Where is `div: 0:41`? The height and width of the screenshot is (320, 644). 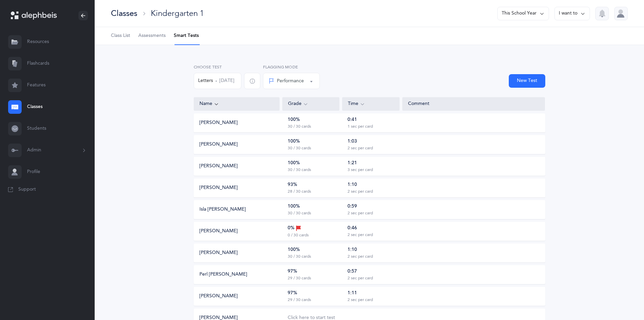
div: 0:41 is located at coordinates (352, 120).